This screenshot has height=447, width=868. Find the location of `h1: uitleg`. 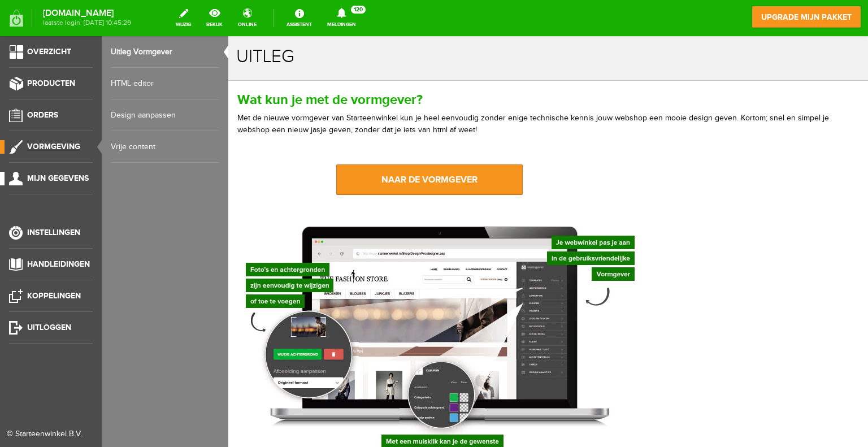

h1: uitleg is located at coordinates (320, 21).